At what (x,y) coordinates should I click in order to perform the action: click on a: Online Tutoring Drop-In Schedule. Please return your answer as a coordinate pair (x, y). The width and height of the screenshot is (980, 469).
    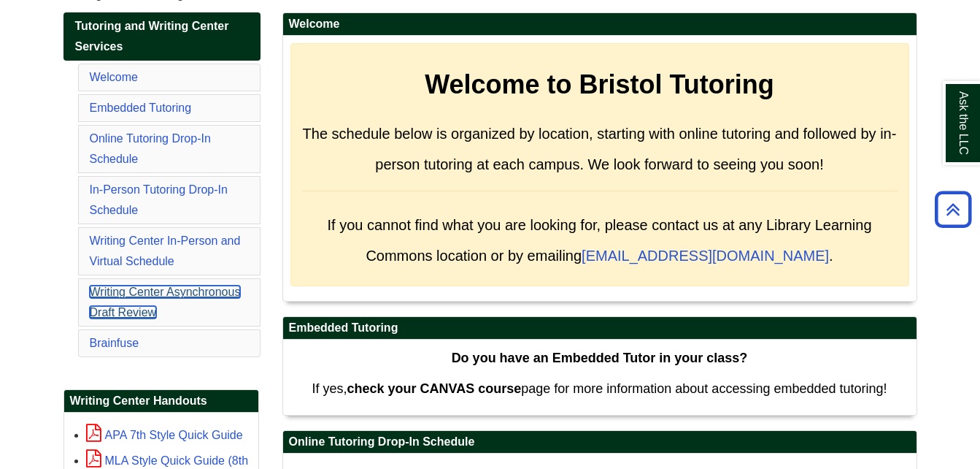
    Looking at the image, I should click on (150, 148).